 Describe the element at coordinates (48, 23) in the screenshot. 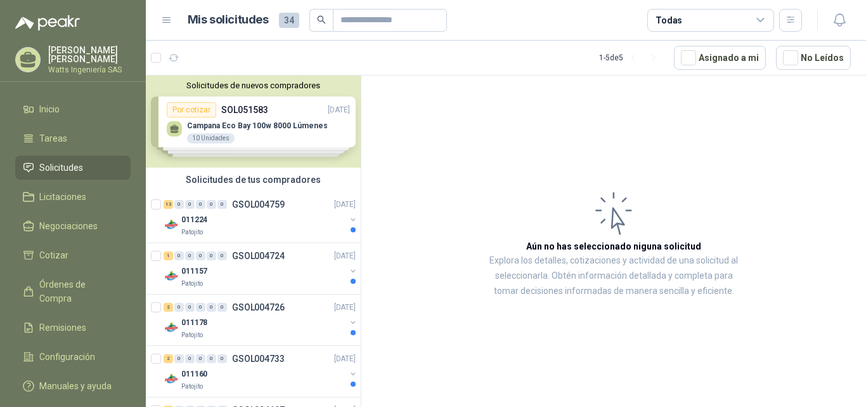

I see `img: Logo peakr` at that location.